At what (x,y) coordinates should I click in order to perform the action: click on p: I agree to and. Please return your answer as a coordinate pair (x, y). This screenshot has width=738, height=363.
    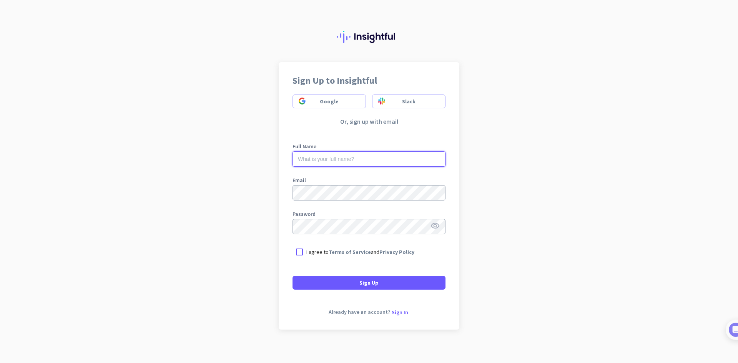
    Looking at the image, I should click on (360, 252).